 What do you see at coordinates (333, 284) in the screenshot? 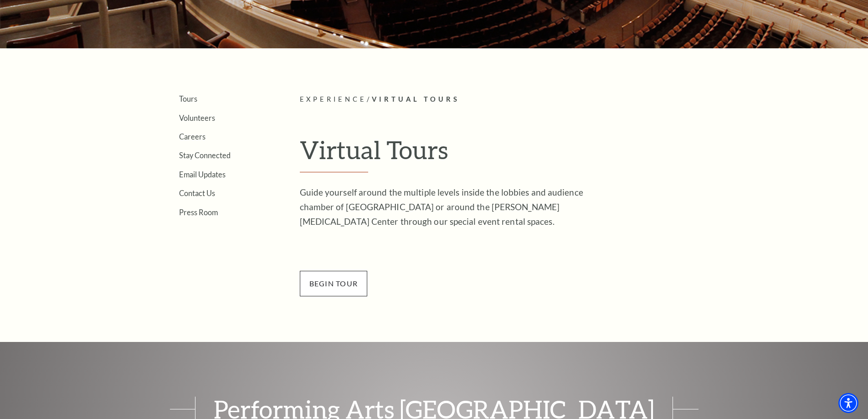
I see `span: BEGin Tour` at bounding box center [333, 284].